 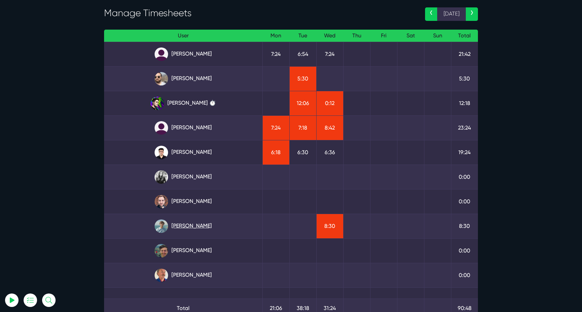 What do you see at coordinates (303, 152) in the screenshot?
I see `td: 6:30` at bounding box center [303, 152].